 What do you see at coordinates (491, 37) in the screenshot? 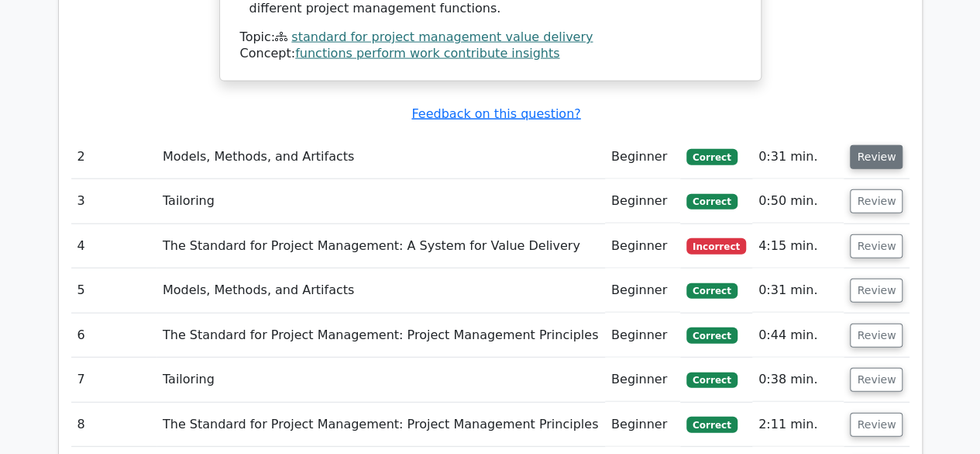
I see `div: Topic:` at bounding box center [491, 37].